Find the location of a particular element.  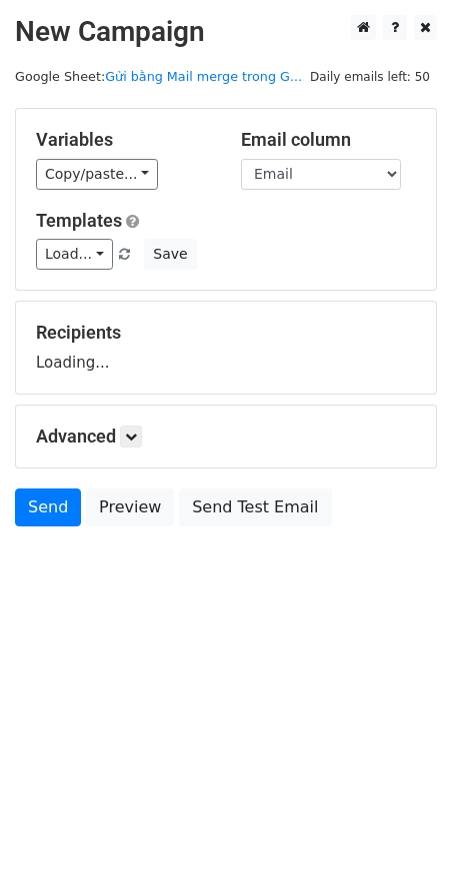

a: Preview is located at coordinates (130, 508).